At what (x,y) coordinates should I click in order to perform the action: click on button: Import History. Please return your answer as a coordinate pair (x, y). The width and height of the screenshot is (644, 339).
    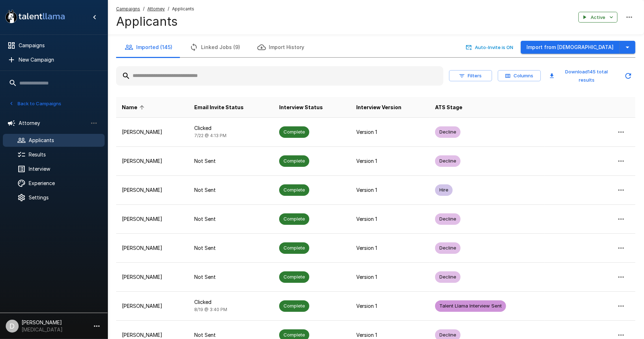
    Looking at the image, I should click on (280, 47).